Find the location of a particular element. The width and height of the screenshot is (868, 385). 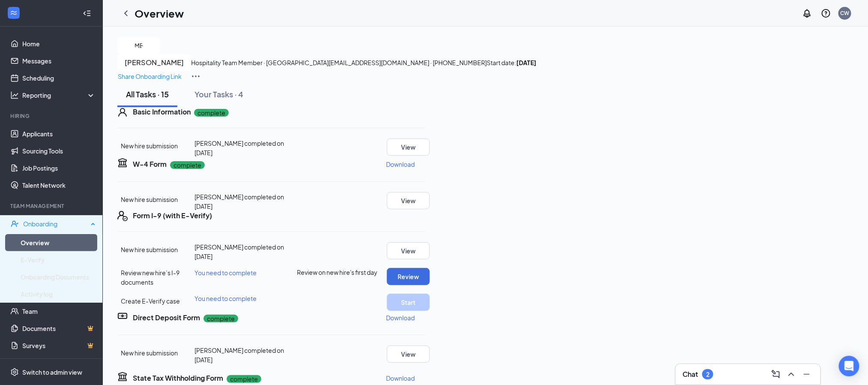

div: Reporting is located at coordinates (59, 95).